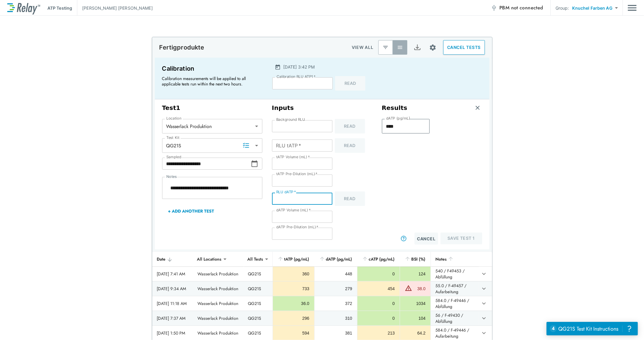 The width and height of the screenshot is (644, 340). I want to click on div: 104, so click(415, 318).